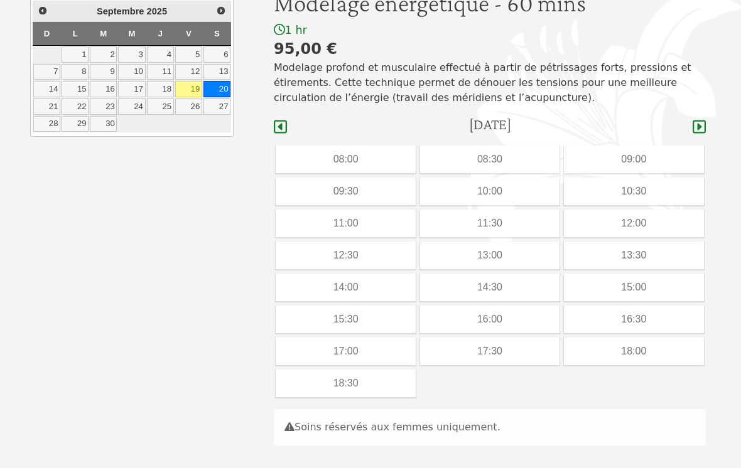  I want to click on div: 11:00, so click(345, 223).